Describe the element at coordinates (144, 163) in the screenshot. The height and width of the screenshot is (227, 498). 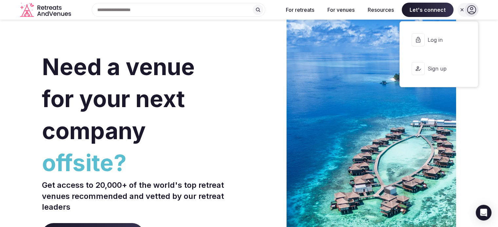
I see `span: offsite?` at that location.